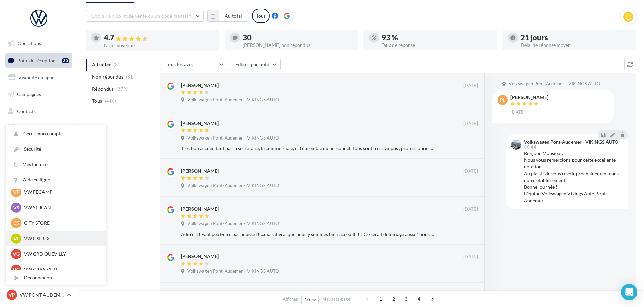 The height and width of the screenshot is (307, 644). Describe the element at coordinates (39, 295) in the screenshot. I see `a: VP VW PONT AUDEMER` at that location.